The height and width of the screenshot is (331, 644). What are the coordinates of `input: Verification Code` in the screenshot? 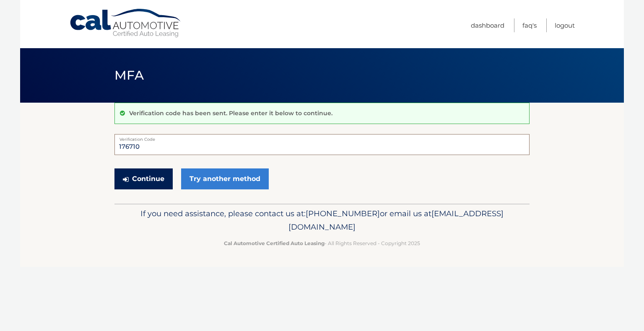 It's located at (322, 144).